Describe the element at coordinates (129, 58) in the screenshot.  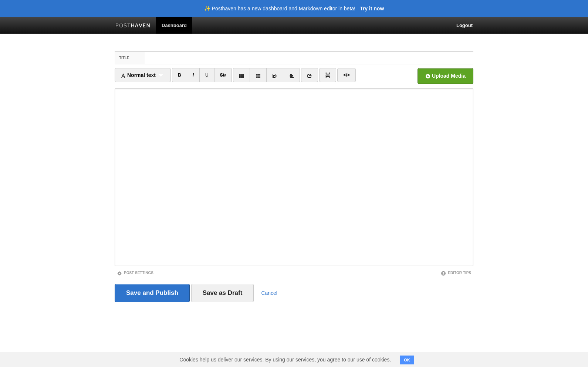
I see `label: Title` at that location.